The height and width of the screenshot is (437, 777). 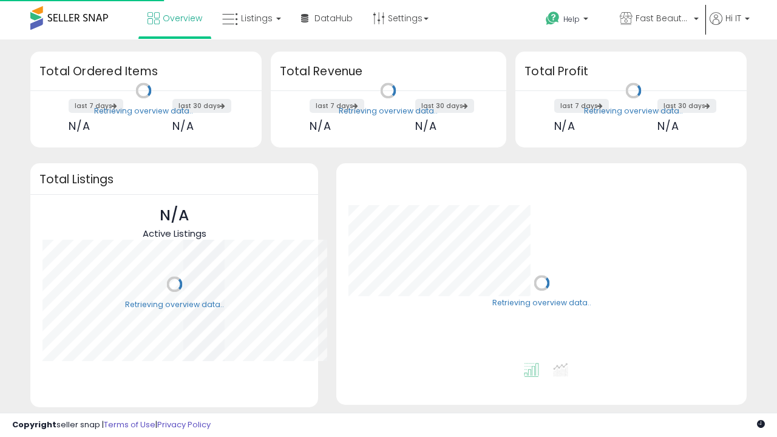 What do you see at coordinates (34, 424) in the screenshot?
I see `strong: Copyright` at bounding box center [34, 424].